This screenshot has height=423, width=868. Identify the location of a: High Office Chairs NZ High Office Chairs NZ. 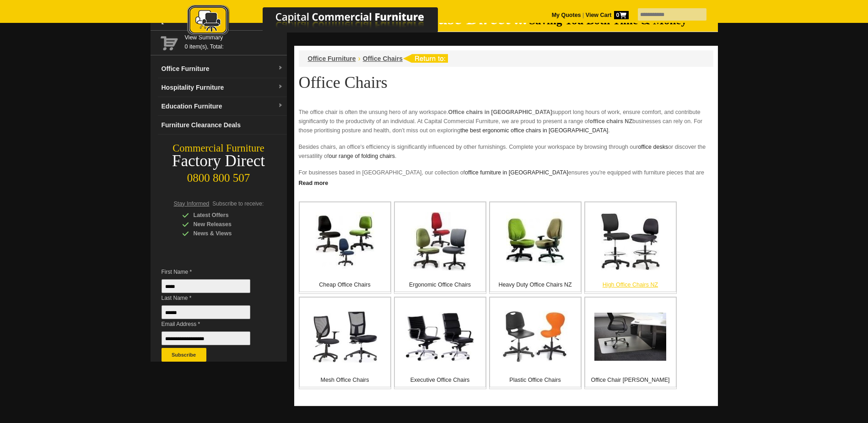
(630, 247).